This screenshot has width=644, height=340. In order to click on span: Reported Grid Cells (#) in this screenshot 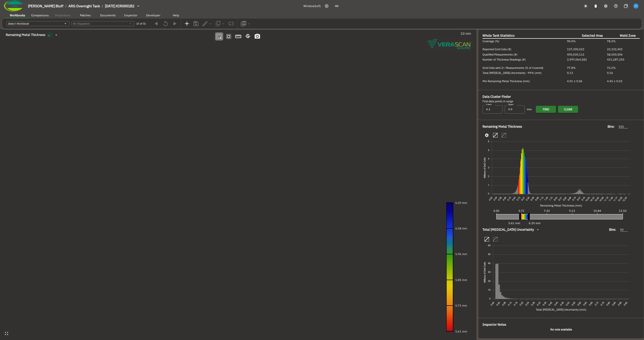, I will do `click(497, 49)`.